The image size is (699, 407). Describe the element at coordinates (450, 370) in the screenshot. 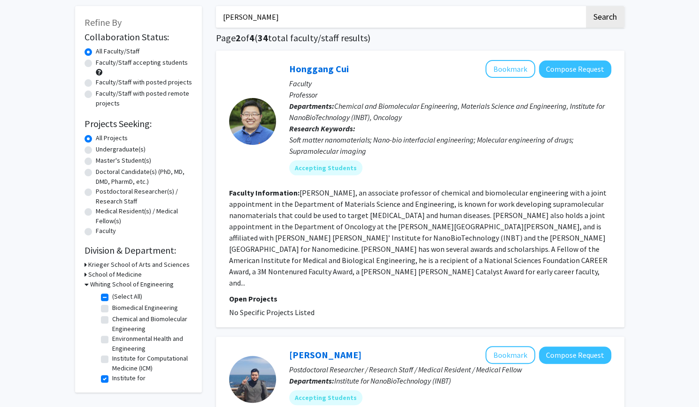

I see `p: Postdoctoral Researcher / Research Staff / Medical Resident / Medical Fellow` at that location.